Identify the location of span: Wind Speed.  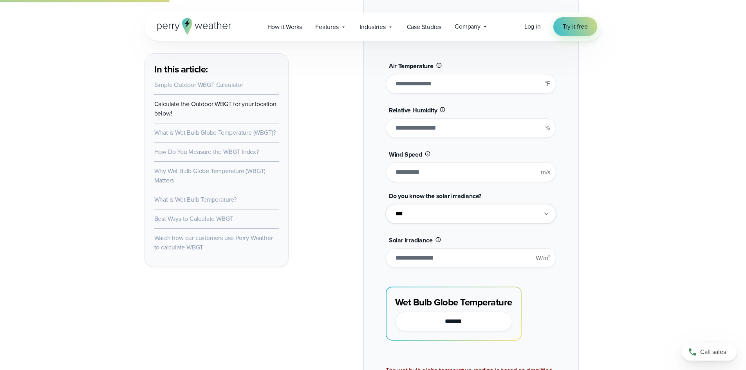
(405, 154).